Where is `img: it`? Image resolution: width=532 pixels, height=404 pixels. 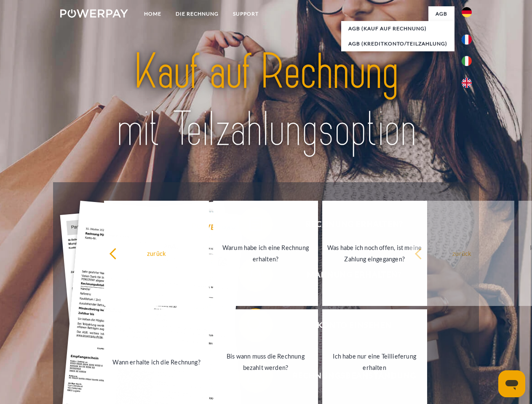
img: it is located at coordinates (466, 61).